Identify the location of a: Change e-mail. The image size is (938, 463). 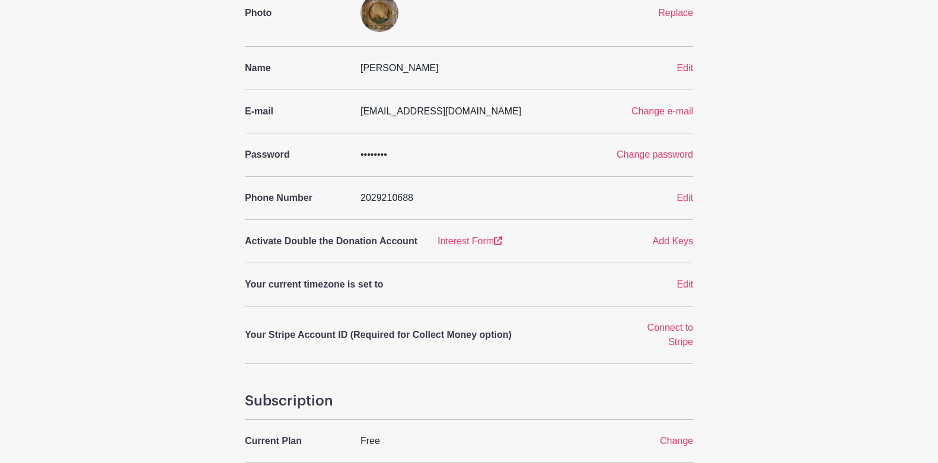
(662, 111).